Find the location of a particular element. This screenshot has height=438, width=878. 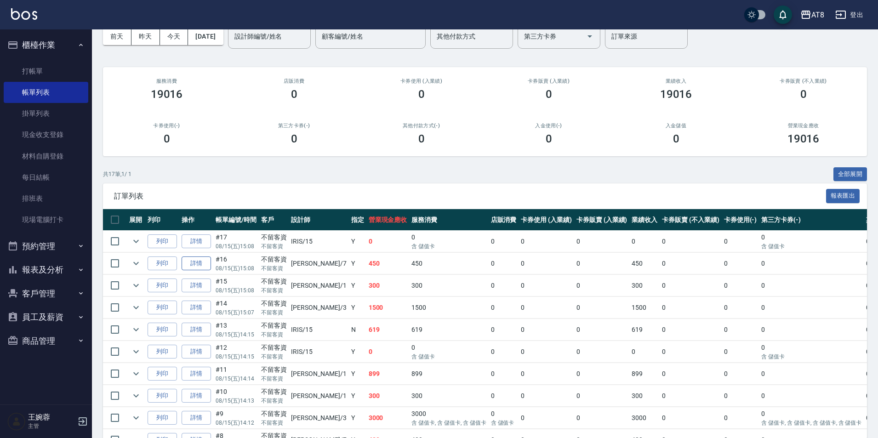

th: 帳單編號/時間 is located at coordinates (236, 220).